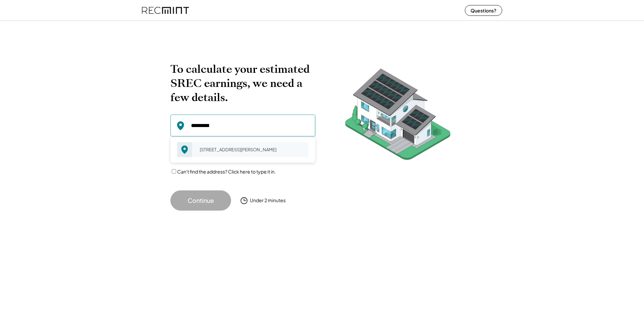  What do you see at coordinates (398, 116) in the screenshot?
I see `img: RecMintArtboard%207.png` at bounding box center [398, 116].